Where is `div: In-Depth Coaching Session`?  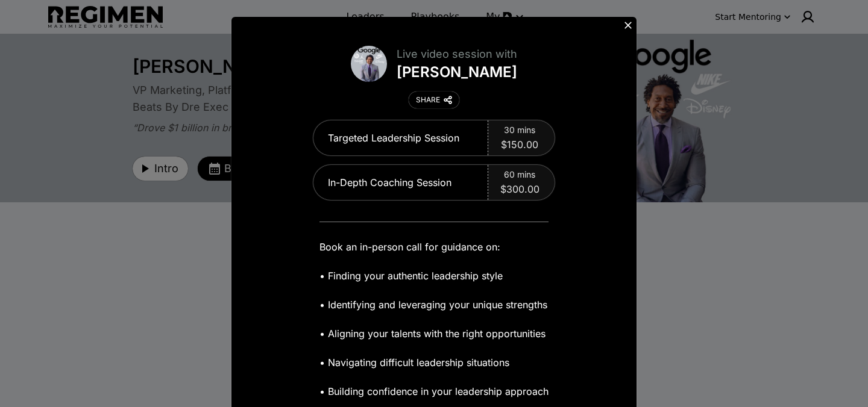 div: In-Depth Coaching Session is located at coordinates (401, 182).